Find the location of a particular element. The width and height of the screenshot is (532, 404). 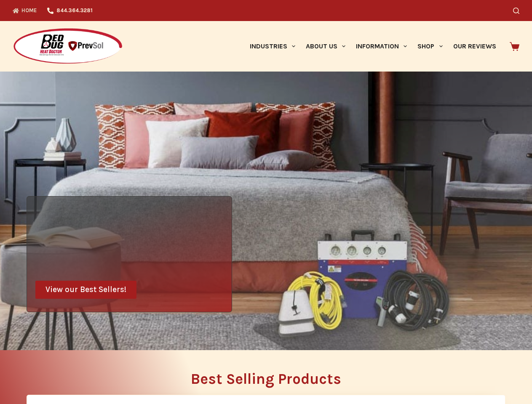

img: Prevsol/Bed Bug Heat Doctor is located at coordinates (68, 46).